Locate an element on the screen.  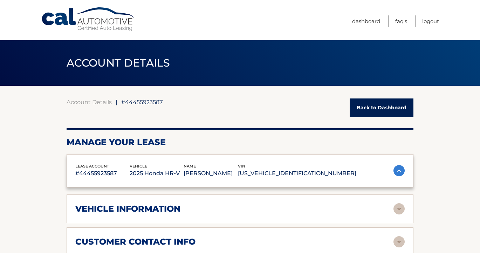
a: Account Details is located at coordinates (89, 102).